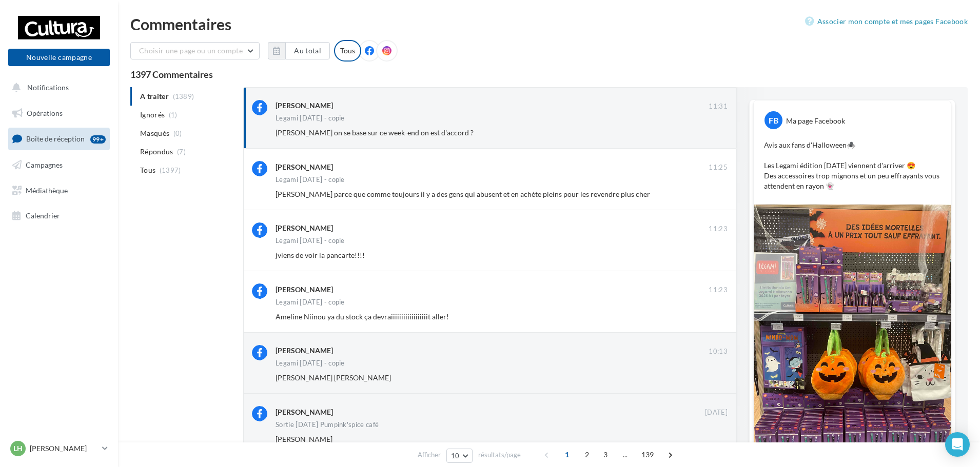 The image size is (980, 467). What do you see at coordinates (59, 165) in the screenshot?
I see `a: Campagnes` at bounding box center [59, 165].